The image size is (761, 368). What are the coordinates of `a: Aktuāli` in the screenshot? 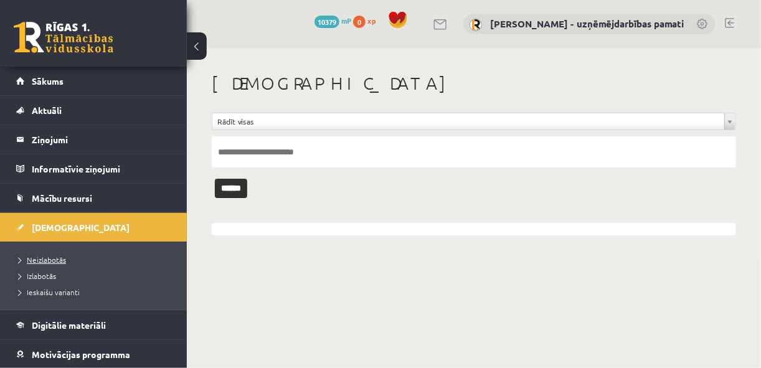 It's located at (93, 110).